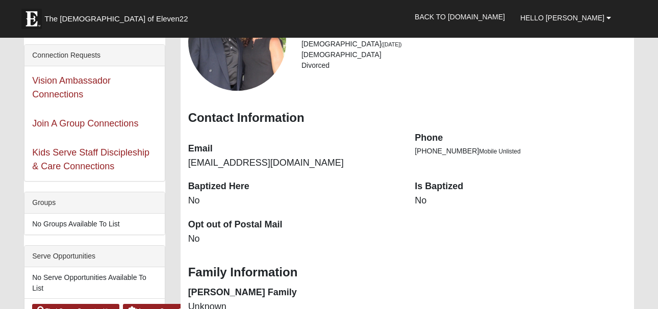  Describe the element at coordinates (91, 159) in the screenshot. I see `a: Kids Serve Staff Discipleship & Care Connections` at that location.